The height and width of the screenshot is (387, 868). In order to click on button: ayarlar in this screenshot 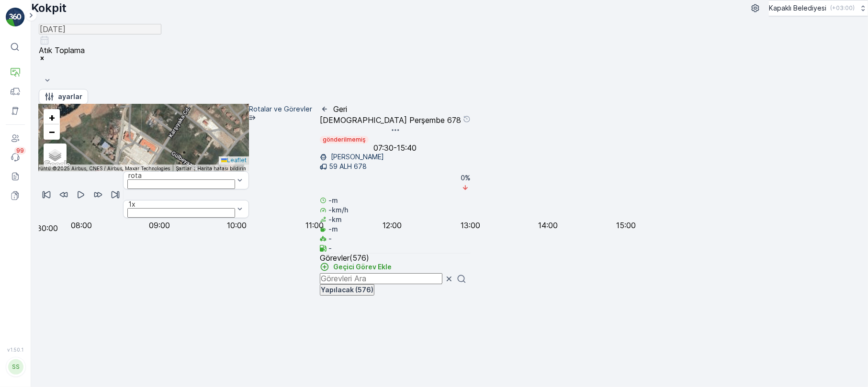, I will do `click(63, 97)`.